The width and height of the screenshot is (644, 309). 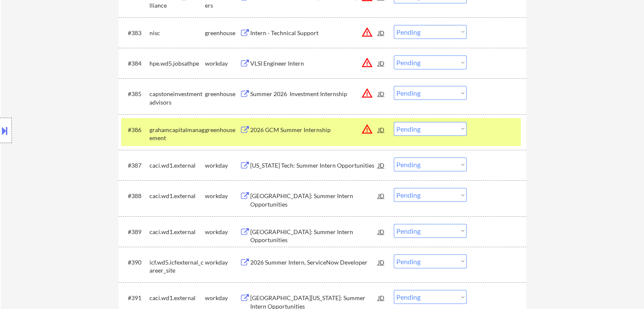 I want to click on div: grahamcapitalmanagement, so click(x=177, y=134).